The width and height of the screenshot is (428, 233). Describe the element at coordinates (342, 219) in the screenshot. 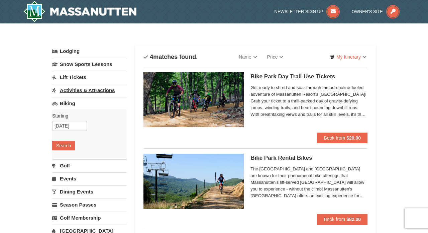

I see `button: Book from $82.00` at that location.